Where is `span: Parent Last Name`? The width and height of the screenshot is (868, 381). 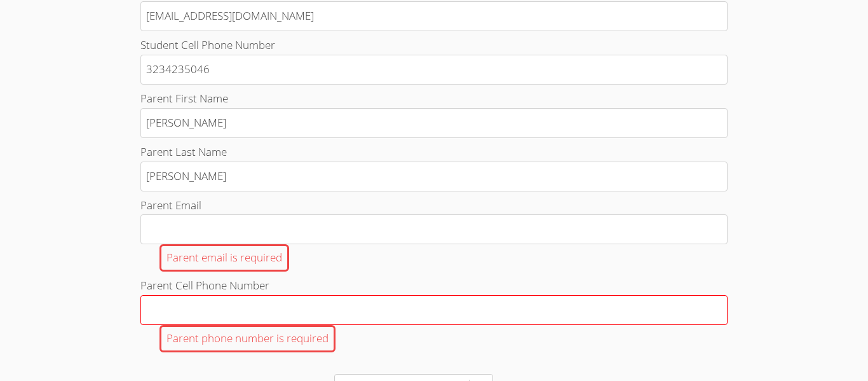 span: Parent Last Name is located at coordinates (183, 151).